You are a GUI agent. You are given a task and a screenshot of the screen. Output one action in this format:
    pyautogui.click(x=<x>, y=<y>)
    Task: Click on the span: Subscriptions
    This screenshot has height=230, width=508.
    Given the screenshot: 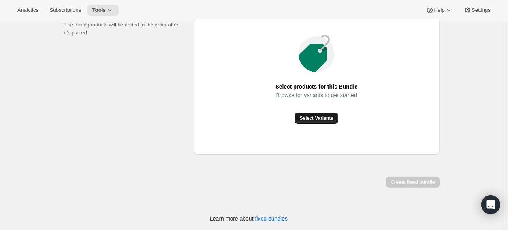 What is the action you would take?
    pyautogui.click(x=65, y=10)
    